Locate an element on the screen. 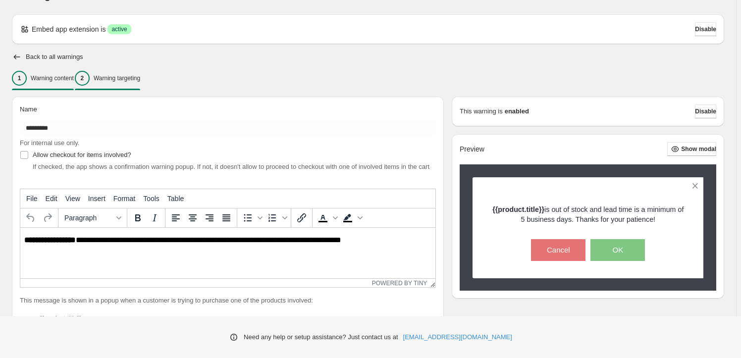  span: View is located at coordinates (73, 198).